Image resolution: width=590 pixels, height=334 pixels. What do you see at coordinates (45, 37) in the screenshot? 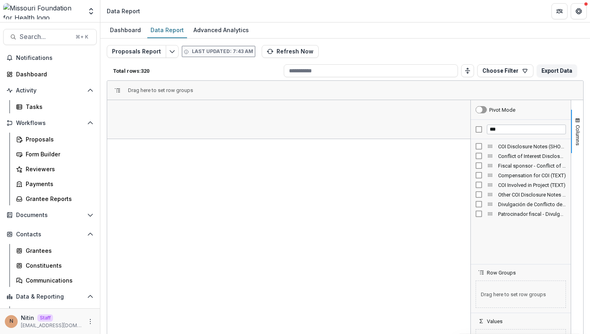
I see `span: Search...` at bounding box center [45, 37].